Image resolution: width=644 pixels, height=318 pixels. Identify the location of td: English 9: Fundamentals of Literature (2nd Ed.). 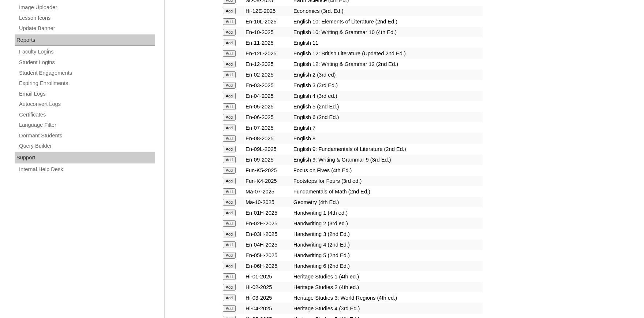
(388, 149).